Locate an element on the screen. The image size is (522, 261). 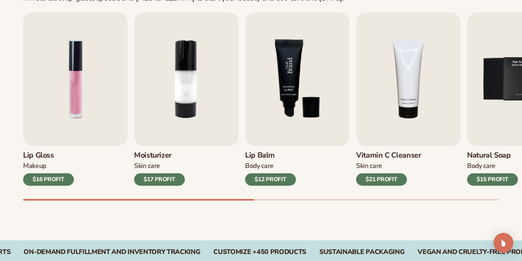
div: CUSTOMIZE +450 PRODUCTS is located at coordinates (260, 251).